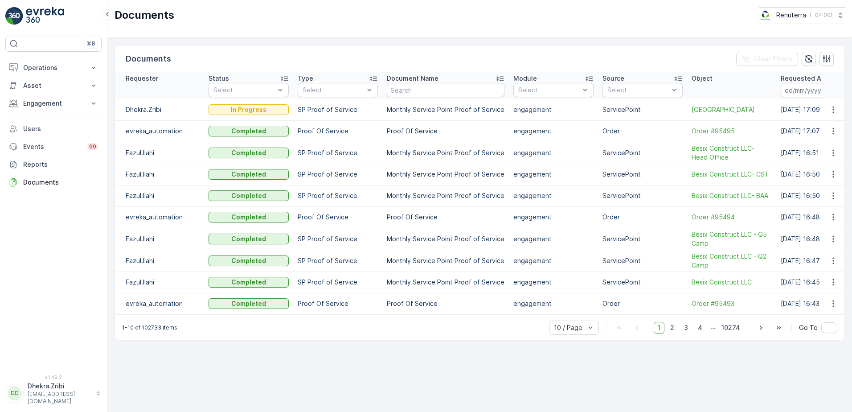  Describe the element at coordinates (732, 282) in the screenshot. I see `span: Besix Construct LLC` at that location.